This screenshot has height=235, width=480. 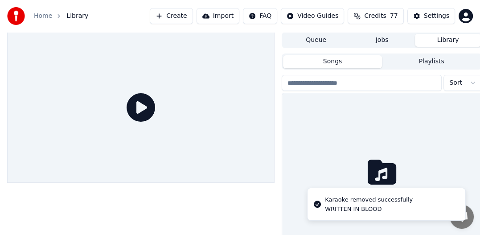 What do you see at coordinates (316, 40) in the screenshot?
I see `button: Queue` at bounding box center [316, 40].